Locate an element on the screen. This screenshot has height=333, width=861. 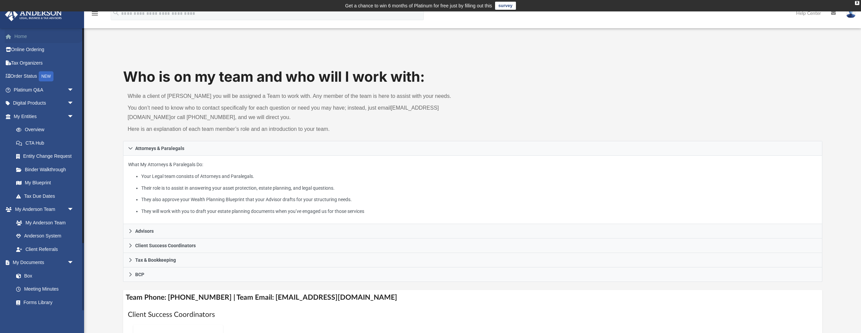
a: Tax & Bookkeeping is located at coordinates (472, 260).